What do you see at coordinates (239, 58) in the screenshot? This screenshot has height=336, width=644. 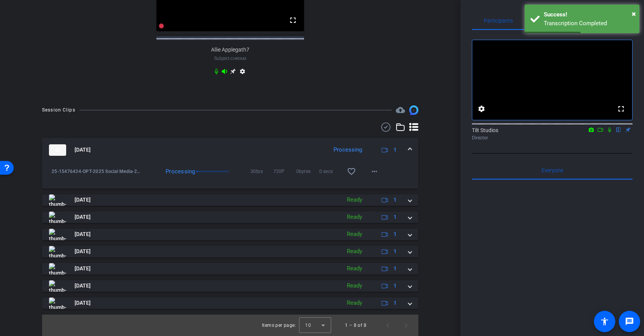 I see `span: Chrome` at bounding box center [239, 58].